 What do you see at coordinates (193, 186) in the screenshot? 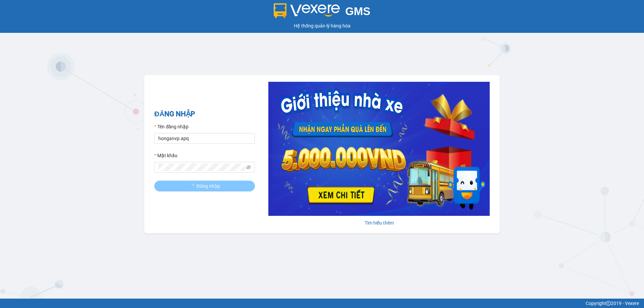
I see `span: loading` at bounding box center [193, 186].